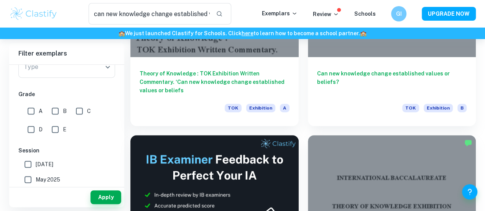 Image resolution: width=485 pixels, height=211 pixels. Describe the element at coordinates (470, 192) in the screenshot. I see `button: Help and Feedback` at that location.